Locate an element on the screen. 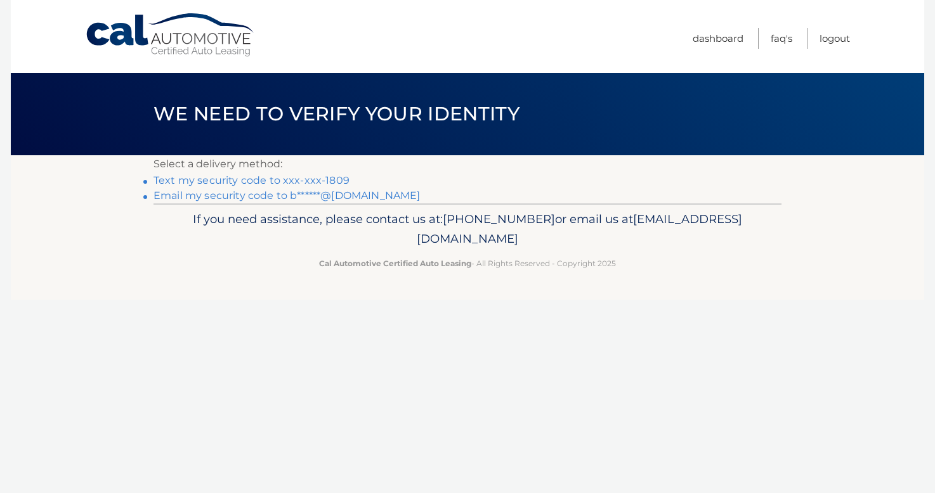  strong: Cal Automotive Certified Auto Leasing is located at coordinates (395, 263).